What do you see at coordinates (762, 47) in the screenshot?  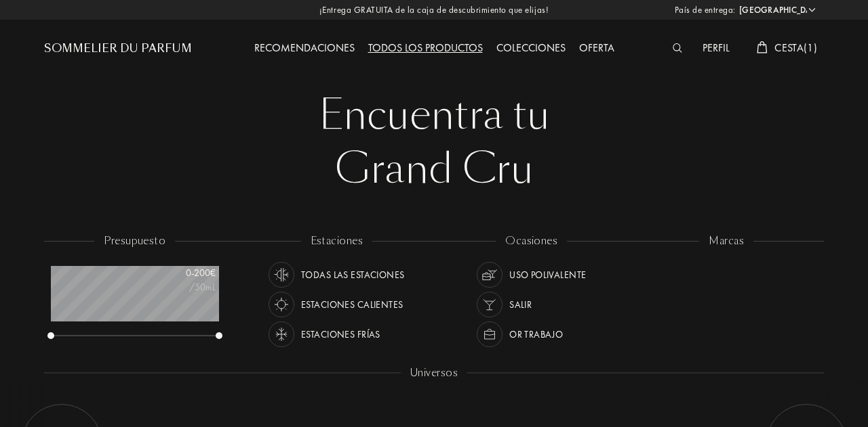 I see `img: cart_white.svg` at bounding box center [762, 47].